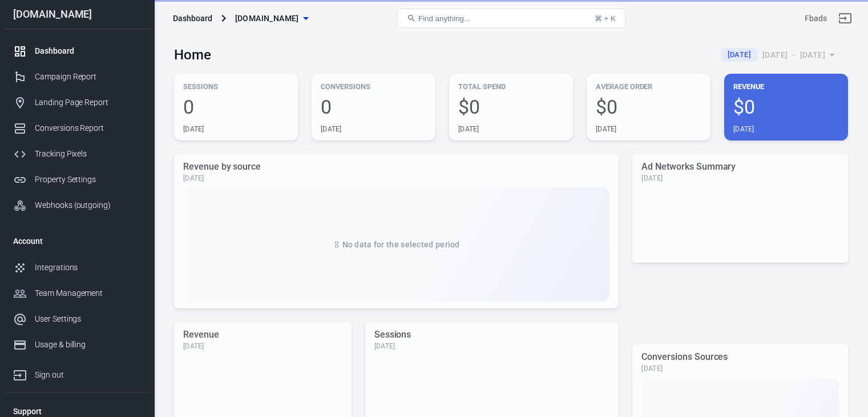 The image size is (868, 417). What do you see at coordinates (88, 154) in the screenshot?
I see `div: Tracking Pixels` at bounding box center [88, 154].